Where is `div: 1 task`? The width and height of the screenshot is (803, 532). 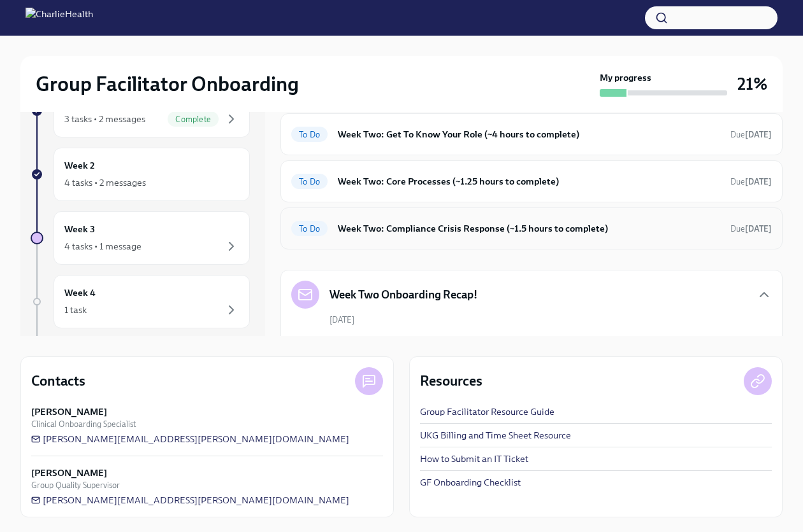
div: 1 task is located at coordinates (75, 310).